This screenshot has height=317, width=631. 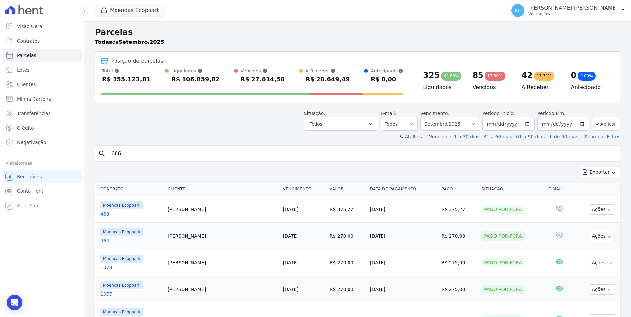 What do you see at coordinates (142, 42) in the screenshot?
I see `strong: Setembro/2025` at bounding box center [142, 42].